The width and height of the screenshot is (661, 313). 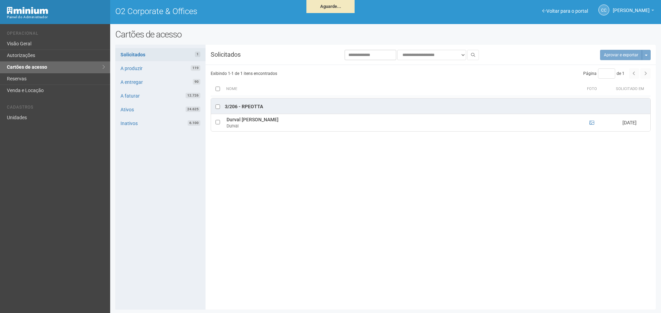 I want to click on span: Página de 1, so click(x=603, y=74).